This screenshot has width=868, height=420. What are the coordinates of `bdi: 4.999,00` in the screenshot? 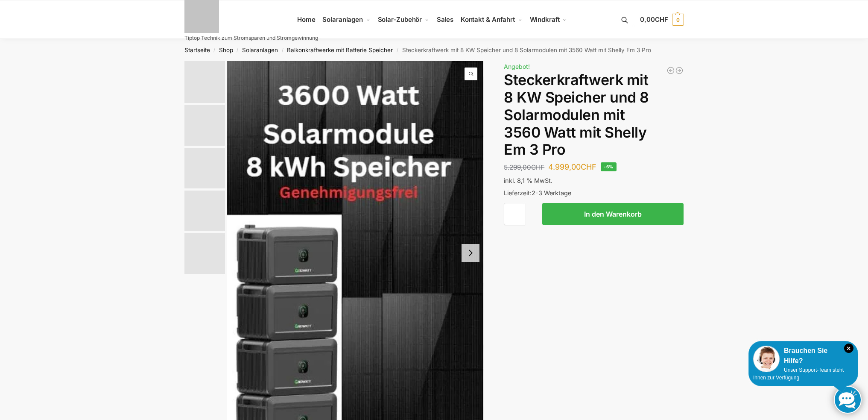 It's located at (572, 167).